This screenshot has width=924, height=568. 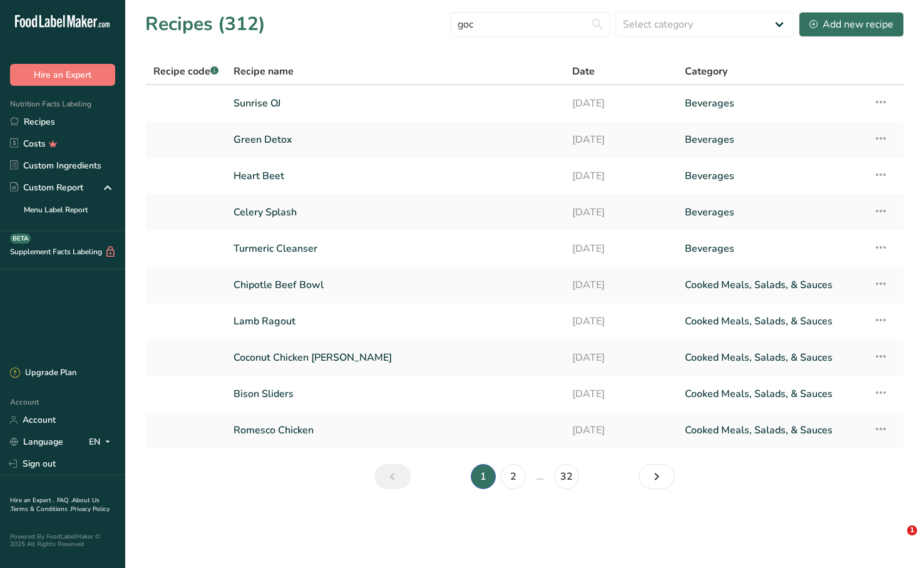 I want to click on a: Page 32., so click(x=566, y=476).